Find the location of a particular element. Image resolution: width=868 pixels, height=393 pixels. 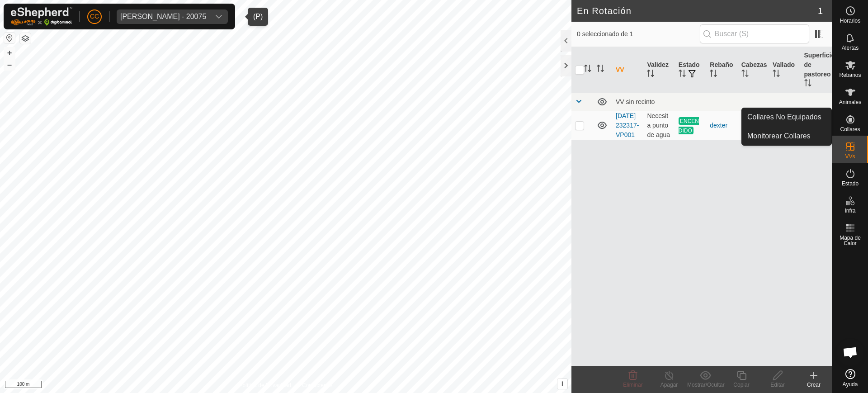

span: ENCENDIDO is located at coordinates (688, 126).